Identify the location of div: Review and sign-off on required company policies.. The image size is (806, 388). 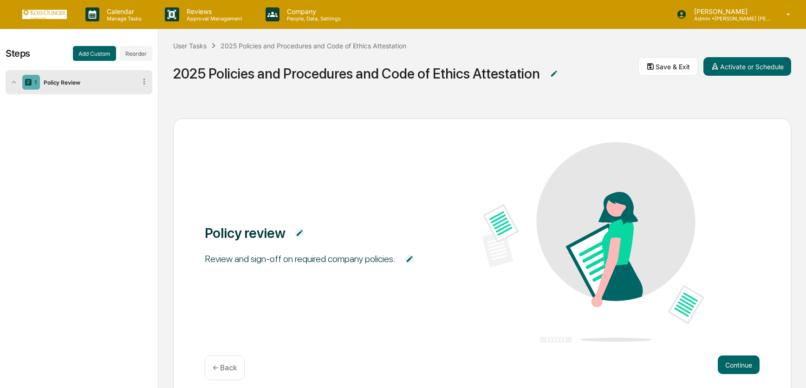
(300, 259).